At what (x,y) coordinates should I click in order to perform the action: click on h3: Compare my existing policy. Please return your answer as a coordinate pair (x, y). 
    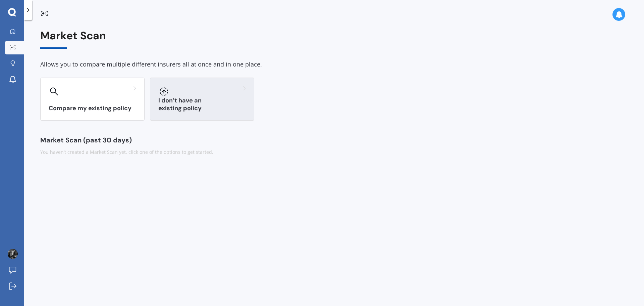
    Looking at the image, I should click on (92, 108).